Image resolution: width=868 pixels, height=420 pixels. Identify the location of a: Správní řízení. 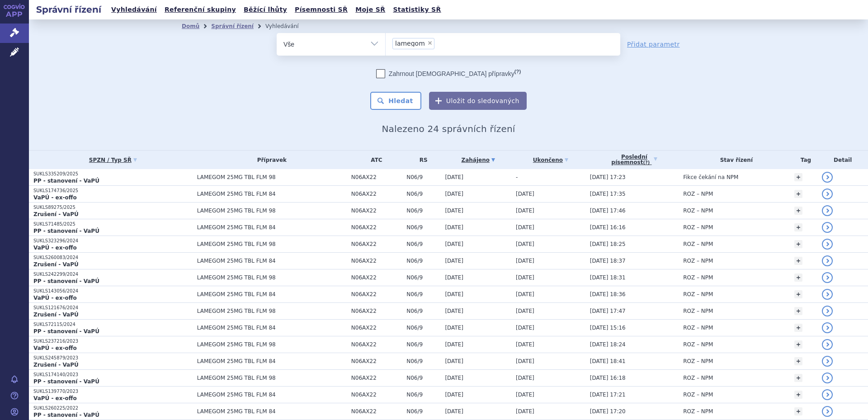
(232, 26).